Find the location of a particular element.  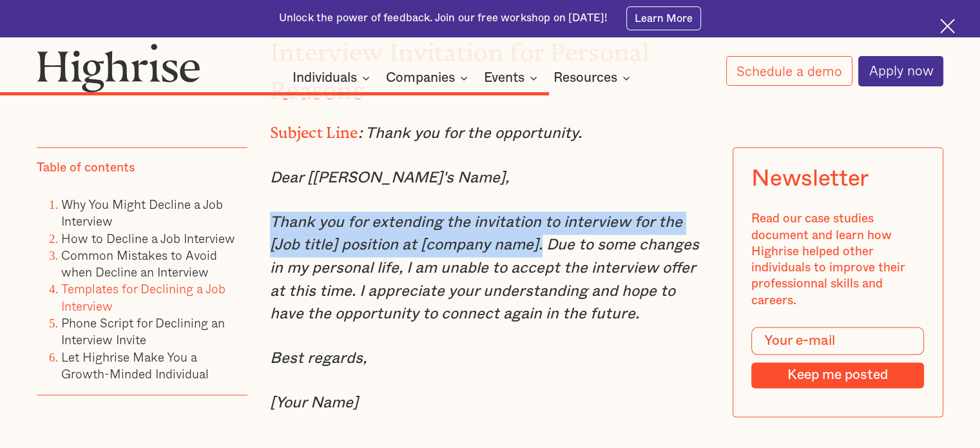

div: Read our case studies document and learn how Highrise helped other individuals to improve their p... is located at coordinates (838, 260).